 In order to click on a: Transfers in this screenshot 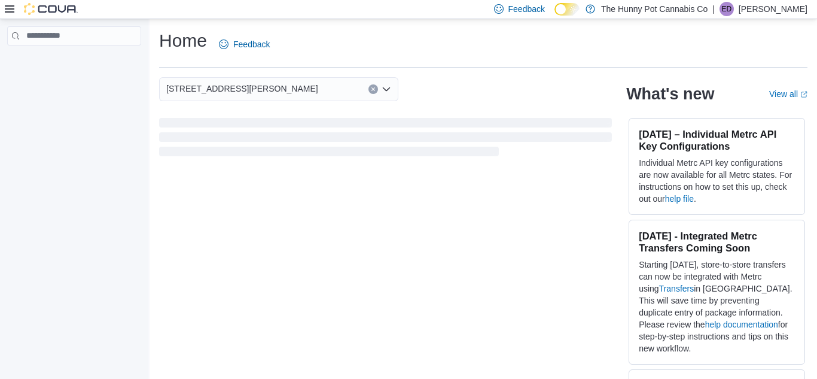, I will do `click(677, 288)`.